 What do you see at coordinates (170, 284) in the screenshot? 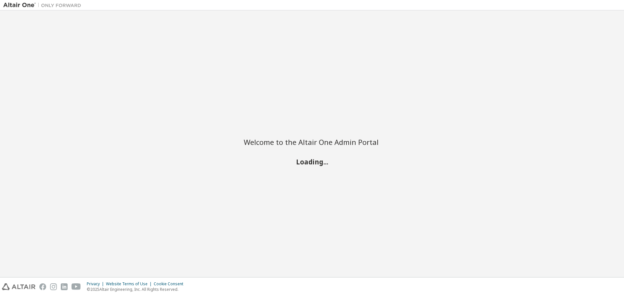
I see `div: Cookie Consent` at bounding box center [170, 284].